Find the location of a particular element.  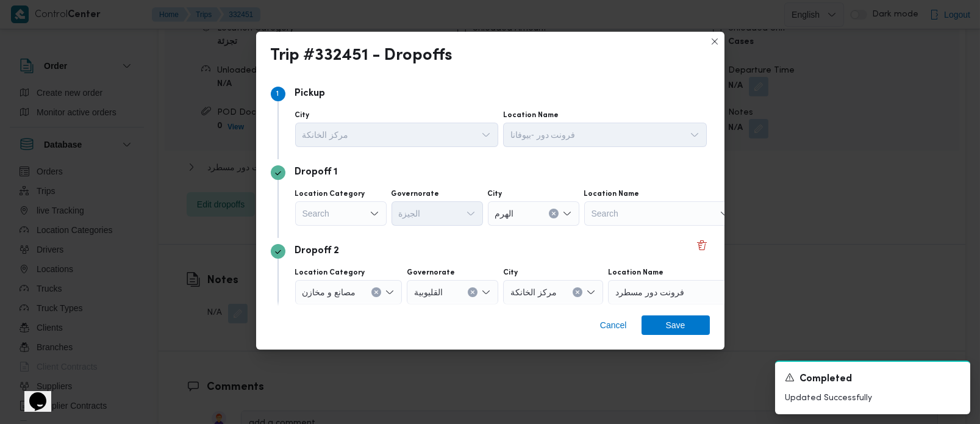

span: فرونت دور مسطرد is located at coordinates (649, 292).